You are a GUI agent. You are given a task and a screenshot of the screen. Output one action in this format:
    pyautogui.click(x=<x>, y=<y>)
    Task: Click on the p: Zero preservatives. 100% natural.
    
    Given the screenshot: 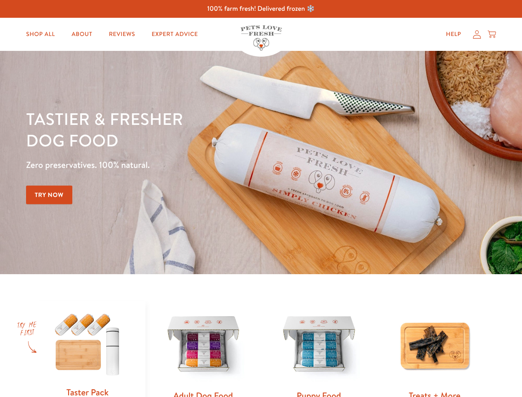 What is the action you would take?
    pyautogui.click(x=183, y=165)
    